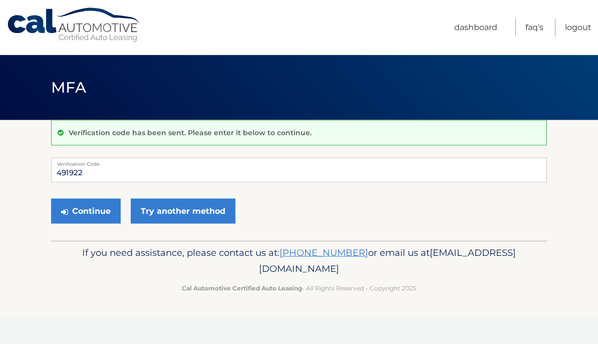 Image resolution: width=598 pixels, height=347 pixels. What do you see at coordinates (69, 90) in the screenshot?
I see `span: MFA` at bounding box center [69, 90].